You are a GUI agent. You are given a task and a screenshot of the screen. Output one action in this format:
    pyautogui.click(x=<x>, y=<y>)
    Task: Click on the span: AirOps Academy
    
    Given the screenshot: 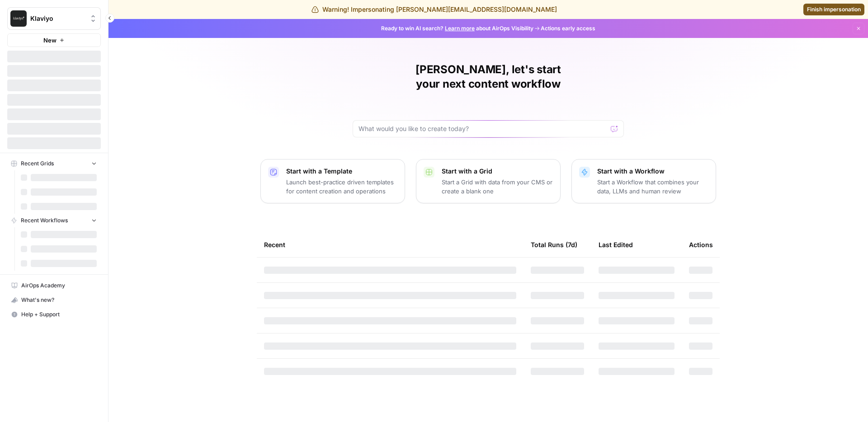 What is the action you would take?
    pyautogui.click(x=59, y=286)
    